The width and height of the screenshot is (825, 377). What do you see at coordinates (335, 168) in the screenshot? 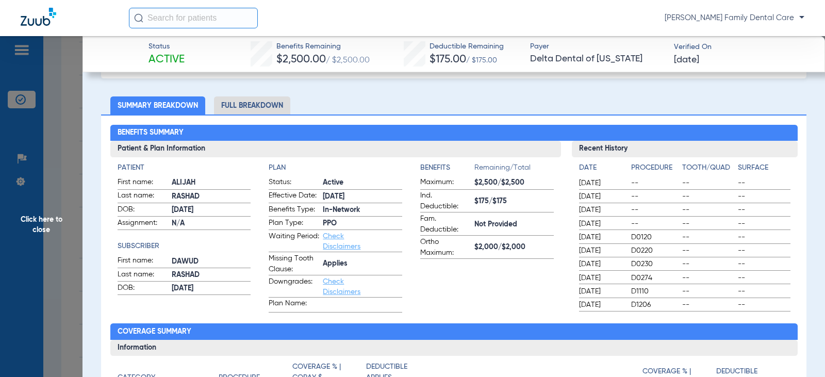
I see `h4: Plan` at bounding box center [335, 168].